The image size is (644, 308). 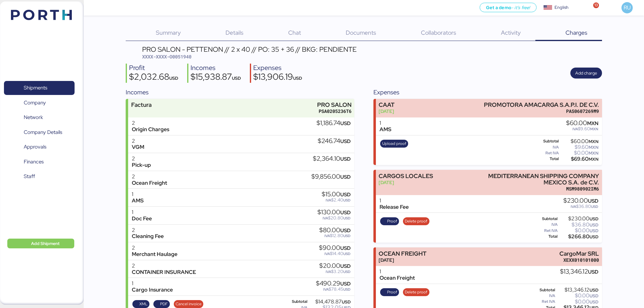 I want to click on div: Incomes, so click(x=216, y=68).